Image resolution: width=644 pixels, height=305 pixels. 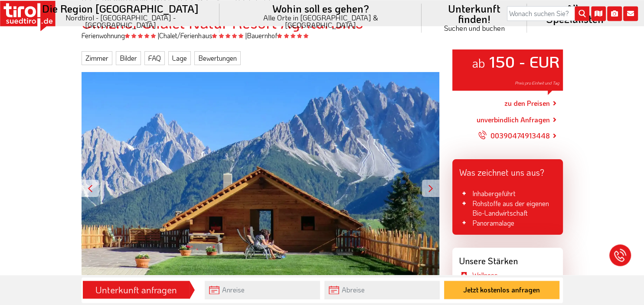 What do you see at coordinates (128, 58) in the screenshot?
I see `a: Bilder` at bounding box center [128, 58].